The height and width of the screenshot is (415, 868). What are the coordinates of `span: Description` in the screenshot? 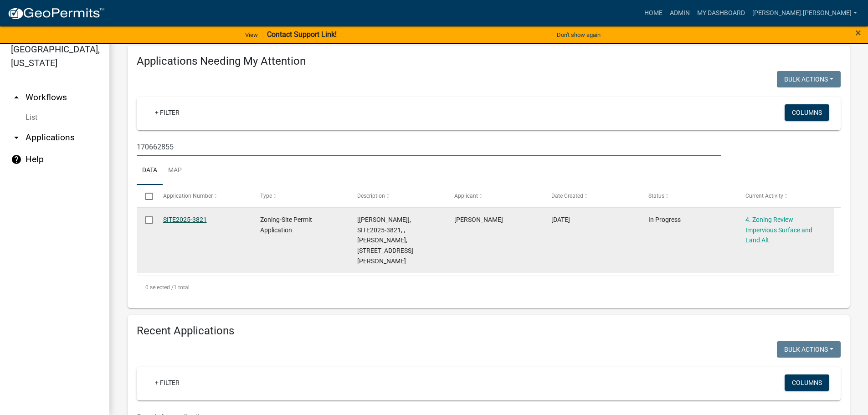 It's located at (371, 196).